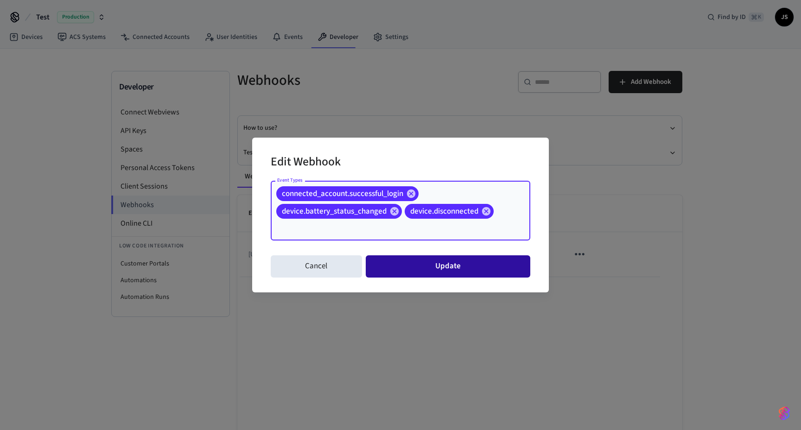 Image resolution: width=801 pixels, height=430 pixels. Describe the element at coordinates (347, 194) in the screenshot. I see `div: connected_account.successful_login` at that location.